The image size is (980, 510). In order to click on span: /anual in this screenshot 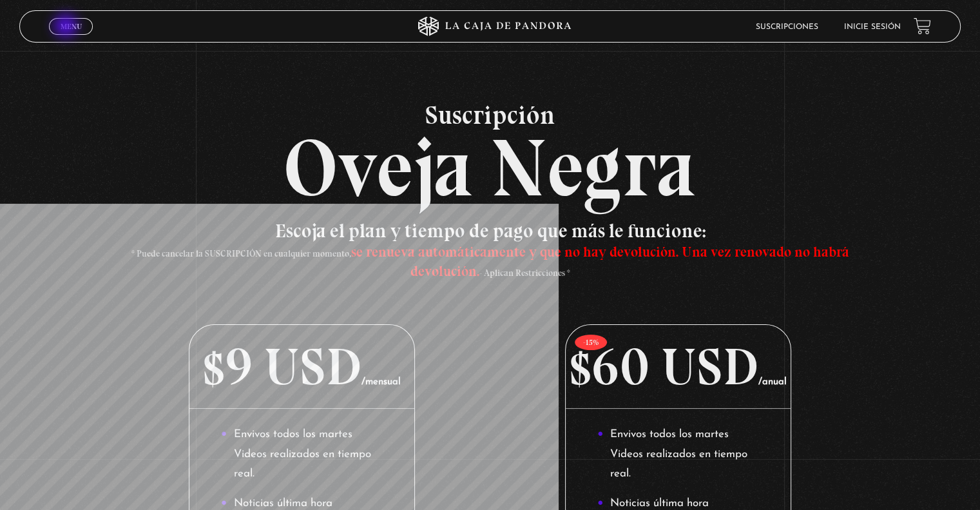, I will do `click(773, 382)`.